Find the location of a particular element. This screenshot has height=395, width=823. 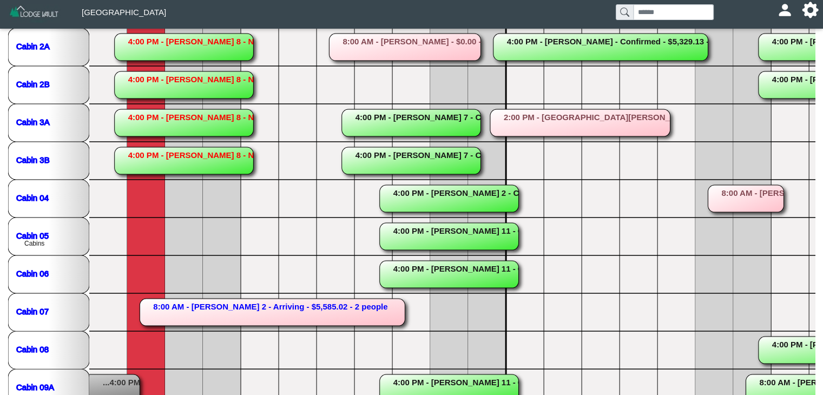

a: Cabin 3B is located at coordinates (33, 159).